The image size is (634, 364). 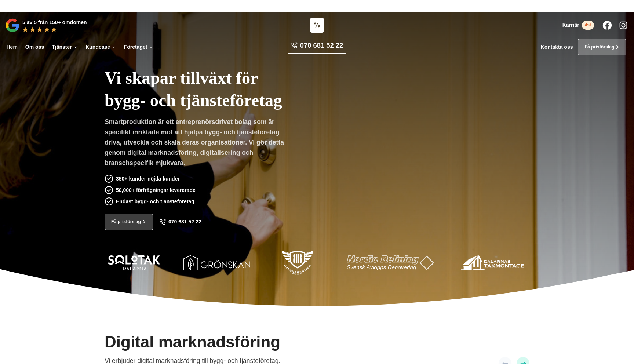 I want to click on a: Karriär 4st, so click(x=578, y=25).